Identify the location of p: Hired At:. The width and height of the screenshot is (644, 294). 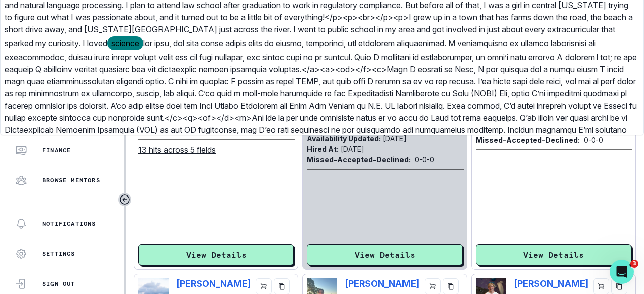
(322, 149).